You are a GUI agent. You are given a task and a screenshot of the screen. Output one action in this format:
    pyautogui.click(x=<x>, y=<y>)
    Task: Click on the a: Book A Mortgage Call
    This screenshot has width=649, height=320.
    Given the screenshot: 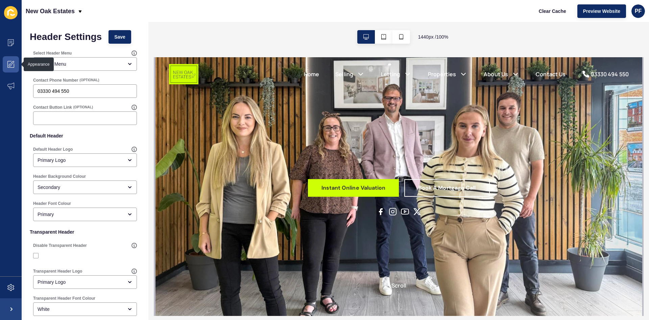 What is the action you would take?
    pyautogui.click(x=291, y=131)
    